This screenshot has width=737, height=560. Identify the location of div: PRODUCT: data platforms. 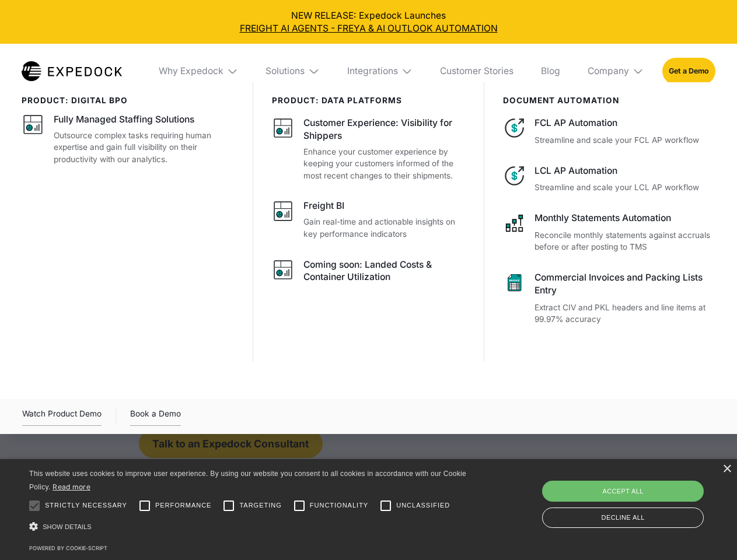
(368, 101).